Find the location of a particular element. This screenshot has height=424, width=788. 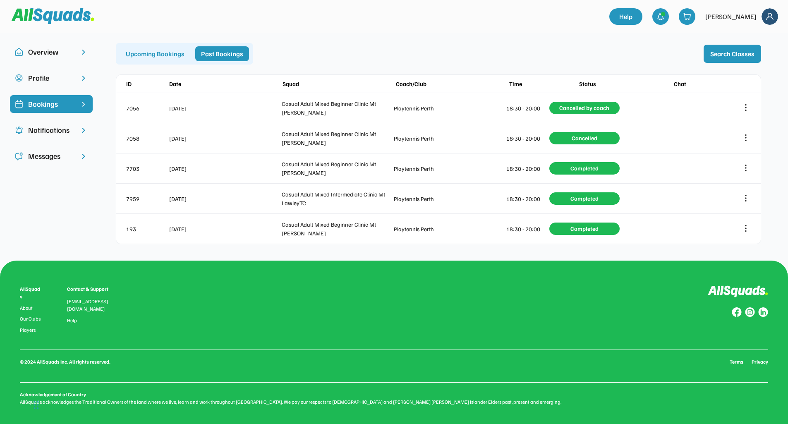

div: 7058 is located at coordinates (147, 138).